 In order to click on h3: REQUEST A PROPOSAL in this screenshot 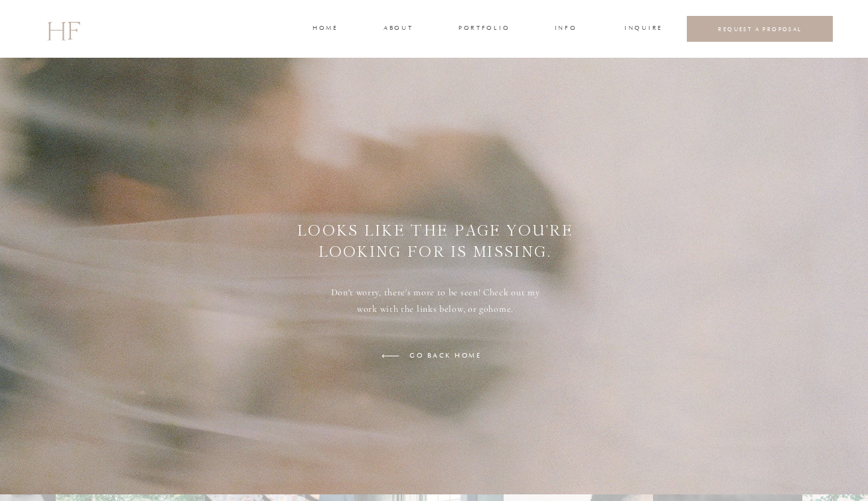, I will do `click(760, 29)`.